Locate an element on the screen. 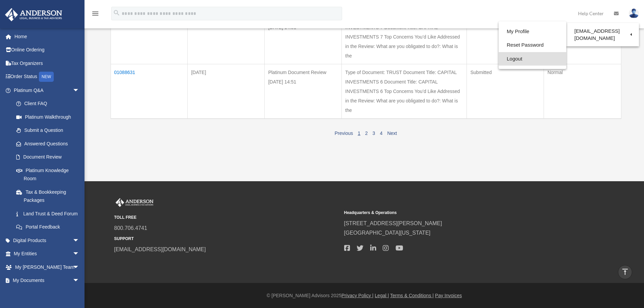 The width and height of the screenshot is (644, 308). small: TOLL FREE is located at coordinates (227, 217).